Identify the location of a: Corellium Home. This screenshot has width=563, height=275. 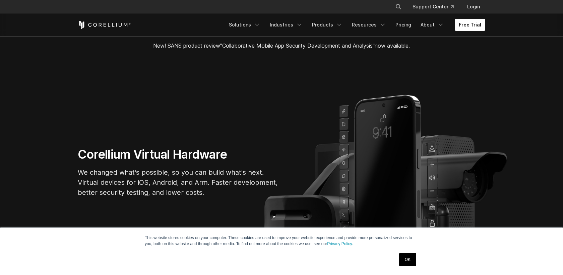
(104, 25).